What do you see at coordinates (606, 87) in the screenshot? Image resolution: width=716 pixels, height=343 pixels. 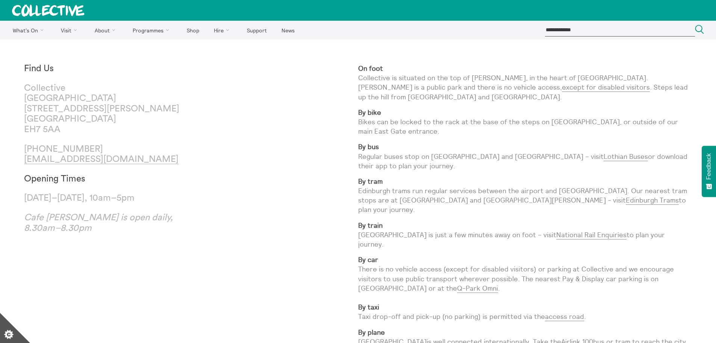 I see `a: except for disabled visitors` at bounding box center [606, 87].